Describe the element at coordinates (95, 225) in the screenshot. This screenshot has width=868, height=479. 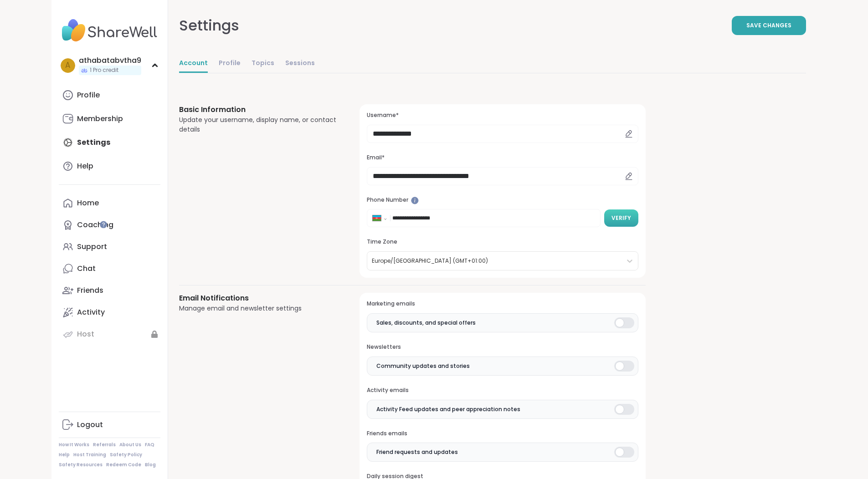
I see `div: Coaching` at that location.